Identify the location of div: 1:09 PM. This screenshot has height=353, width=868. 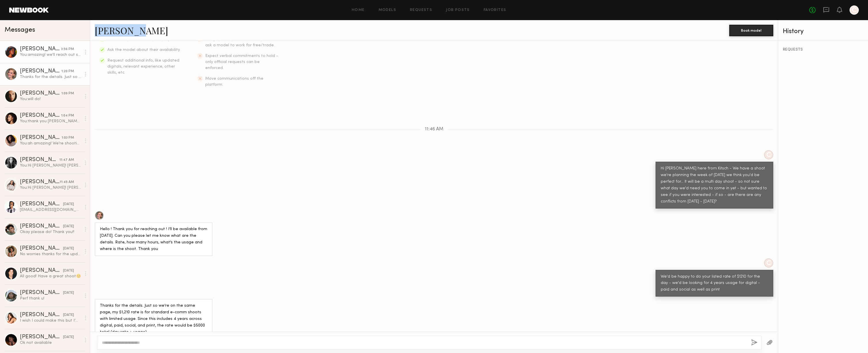
(68, 94).